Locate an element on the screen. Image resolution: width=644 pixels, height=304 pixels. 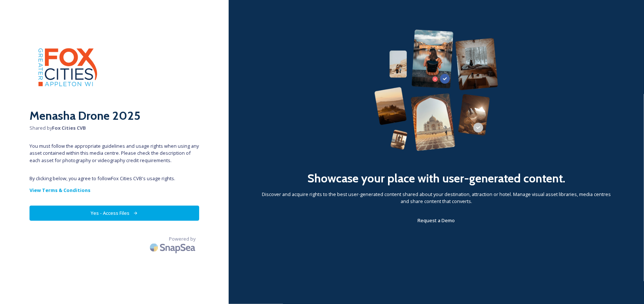
a: Request a Demo is located at coordinates (436, 220).